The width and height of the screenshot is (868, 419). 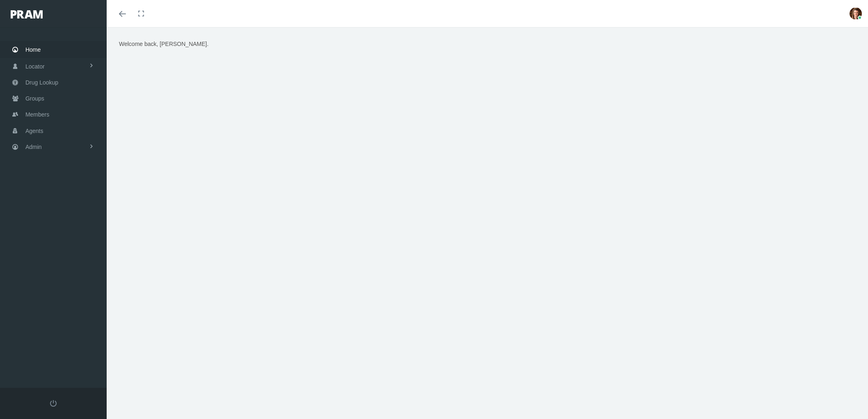 I want to click on img: PRAM_20_x_78.png, so click(x=27, y=14).